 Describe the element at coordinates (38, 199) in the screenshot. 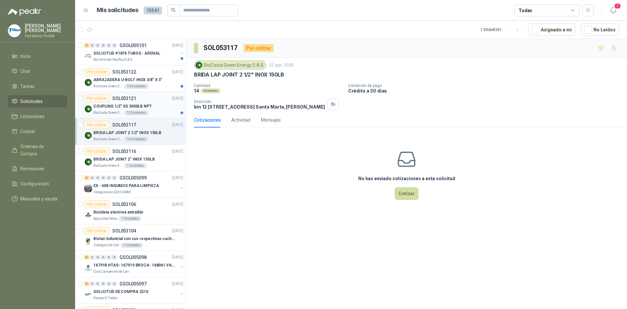

I see `a: Manuales y ayuda` at that location.